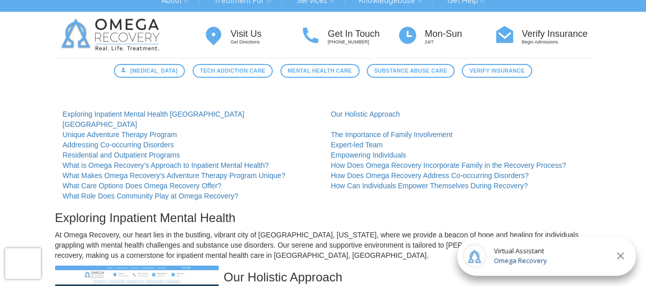  Describe the element at coordinates (122, 155) in the screenshot. I see `a: Residential and Outpatient Programs` at that location.